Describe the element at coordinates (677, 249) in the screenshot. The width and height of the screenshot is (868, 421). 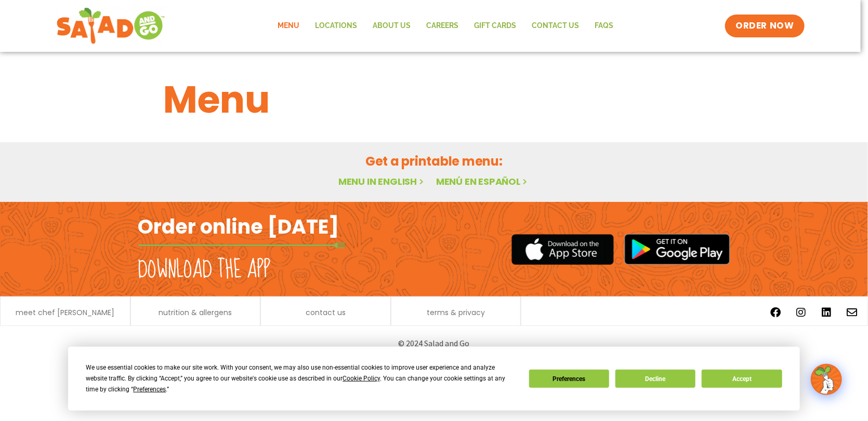
I see `img: google_play` at that location.